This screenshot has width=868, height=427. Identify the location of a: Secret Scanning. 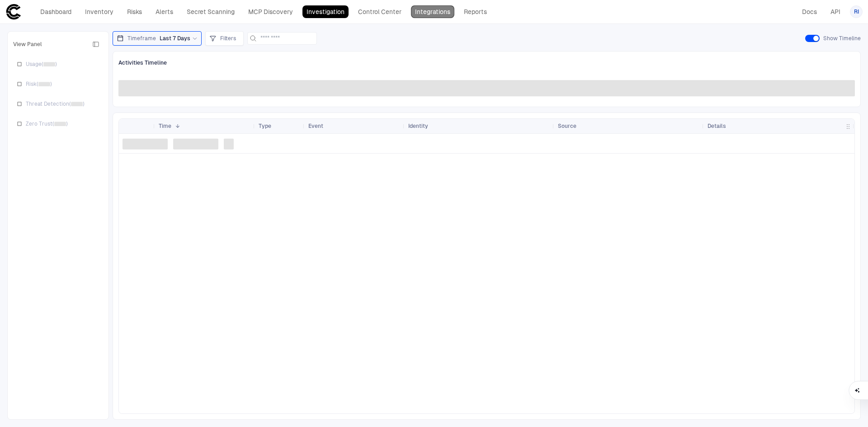
(211, 12).